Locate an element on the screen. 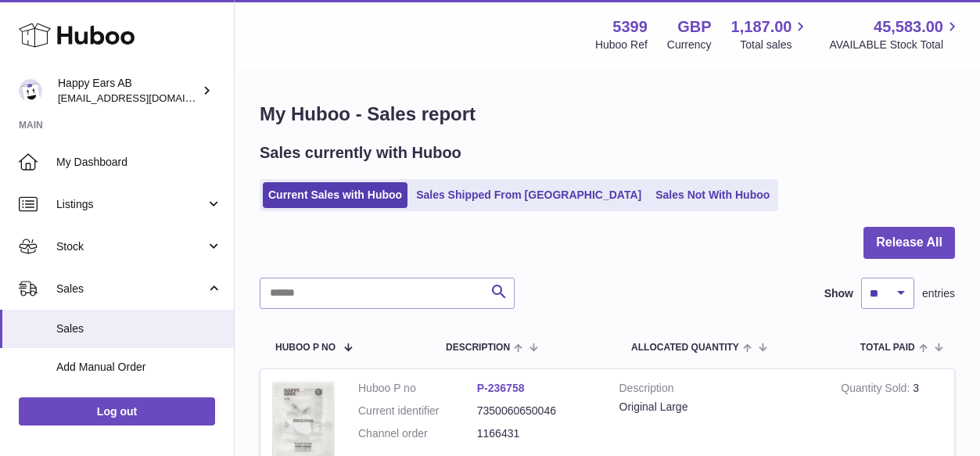 Image resolution: width=980 pixels, height=456 pixels. a: Log out is located at coordinates (116, 412).